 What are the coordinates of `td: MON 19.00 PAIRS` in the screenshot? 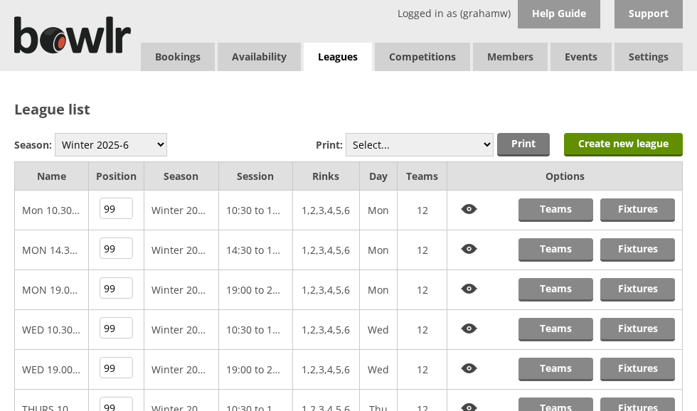 It's located at (52, 290).